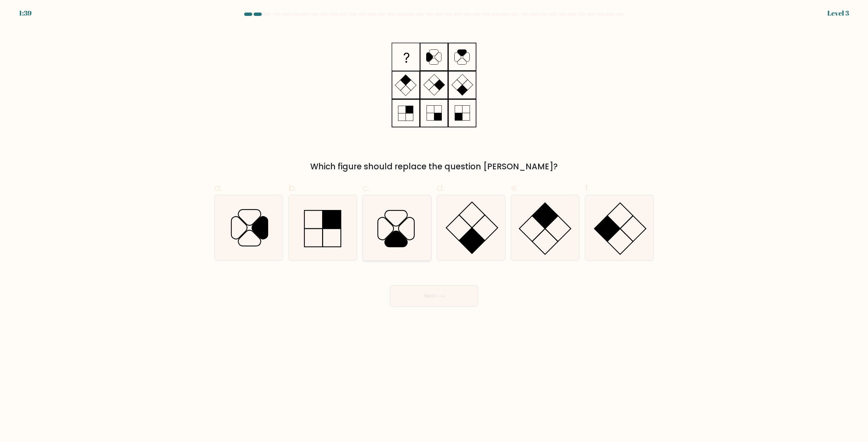  I want to click on span: a., so click(218, 188).